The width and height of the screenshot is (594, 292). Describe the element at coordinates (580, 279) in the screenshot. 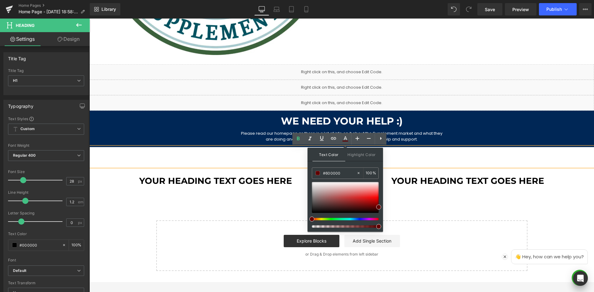

I see `div: Open Intercom Messenger` at that location.